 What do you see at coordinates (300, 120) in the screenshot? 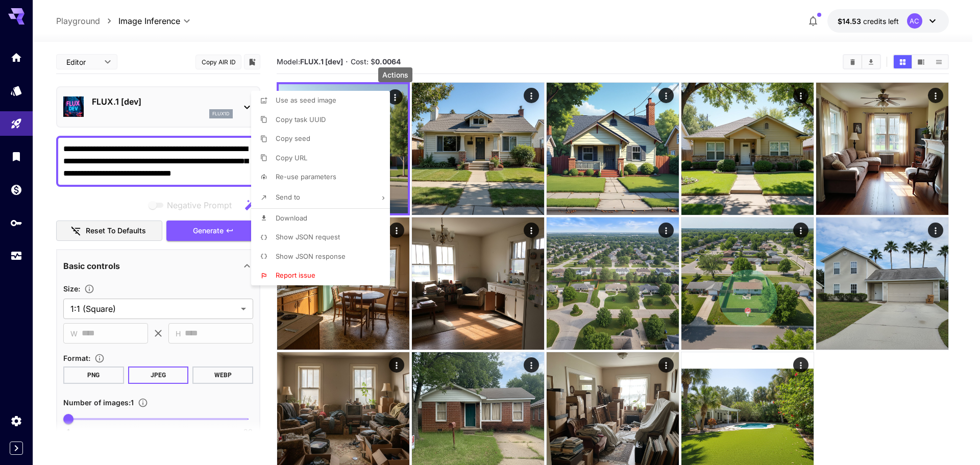
I see `span: Copy task UUID` at bounding box center [300, 120].